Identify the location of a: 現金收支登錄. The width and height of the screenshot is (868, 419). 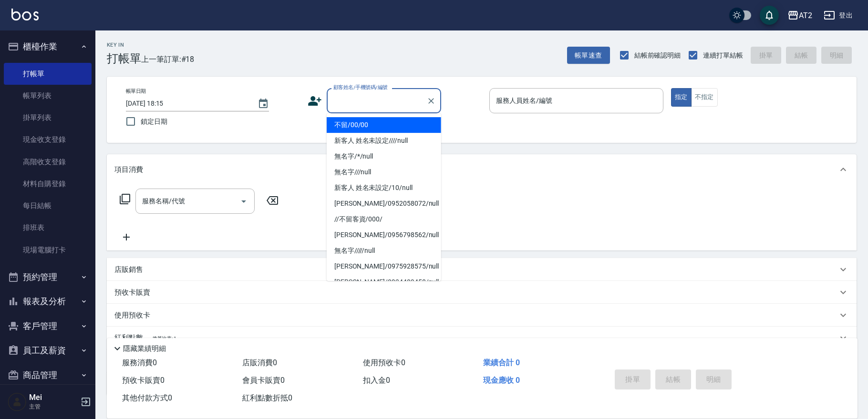
(47, 140).